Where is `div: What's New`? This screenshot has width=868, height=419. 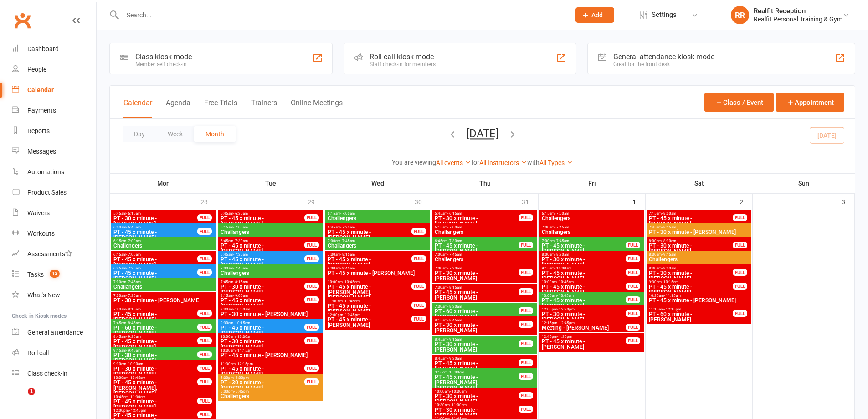
div: What's New is located at coordinates (44, 295).